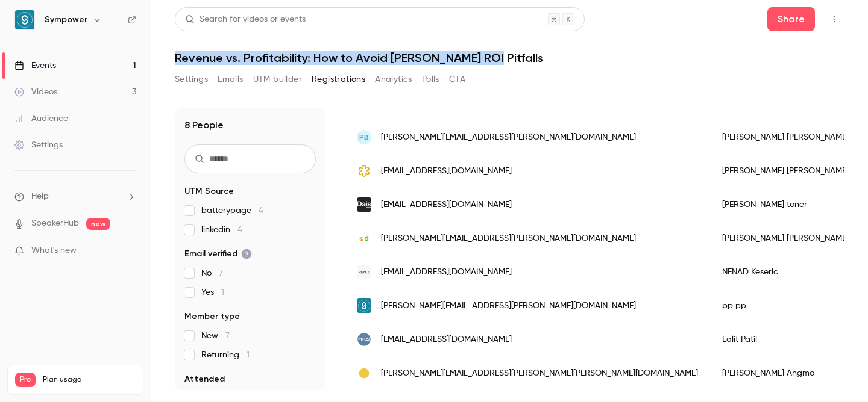 This screenshot has height=402, width=868. I want to click on button: Settings, so click(191, 79).